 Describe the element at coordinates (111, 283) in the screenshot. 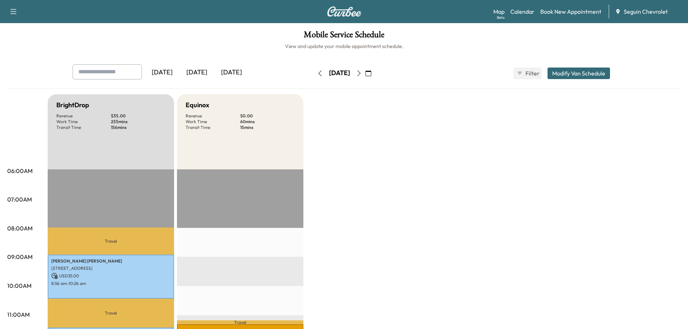

I see `p: 8:56 am - 10:26 am` at that location.